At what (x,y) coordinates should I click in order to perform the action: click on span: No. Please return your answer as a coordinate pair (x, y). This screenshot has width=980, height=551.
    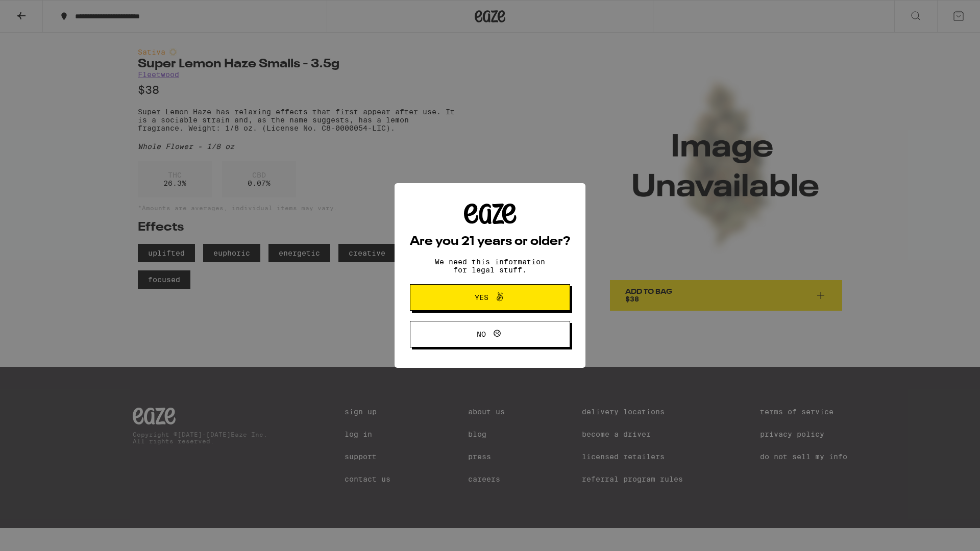
    Looking at the image, I should click on (481, 335).